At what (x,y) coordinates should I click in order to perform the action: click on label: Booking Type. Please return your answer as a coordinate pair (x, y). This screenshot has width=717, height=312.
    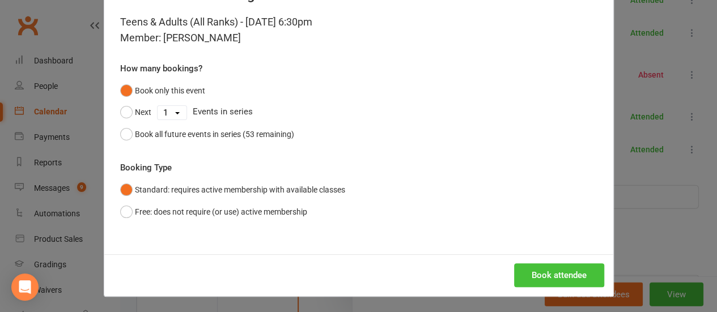
    Looking at the image, I should click on (146, 168).